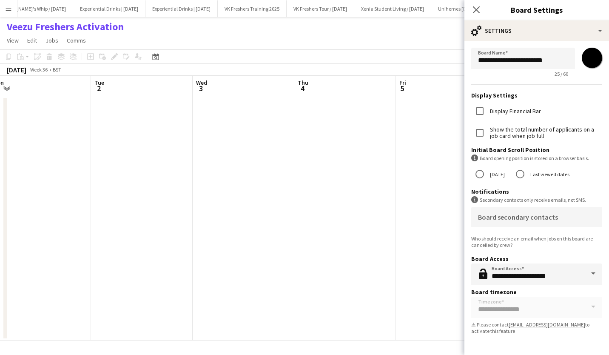  Describe the element at coordinates (52, 40) in the screenshot. I see `a: Jobs` at that location.